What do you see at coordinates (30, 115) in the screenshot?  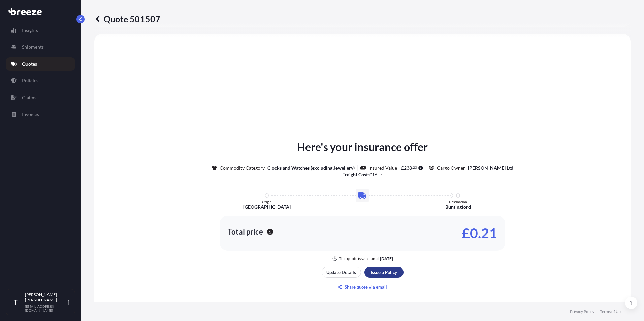 I see `p: Invoices` at bounding box center [30, 115].